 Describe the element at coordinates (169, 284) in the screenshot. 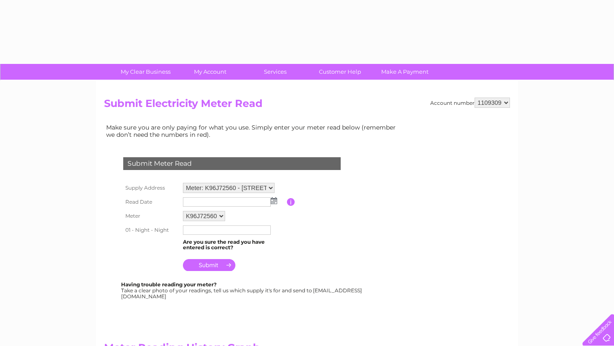

I see `b: Having trouble reading your meter?` at that location.